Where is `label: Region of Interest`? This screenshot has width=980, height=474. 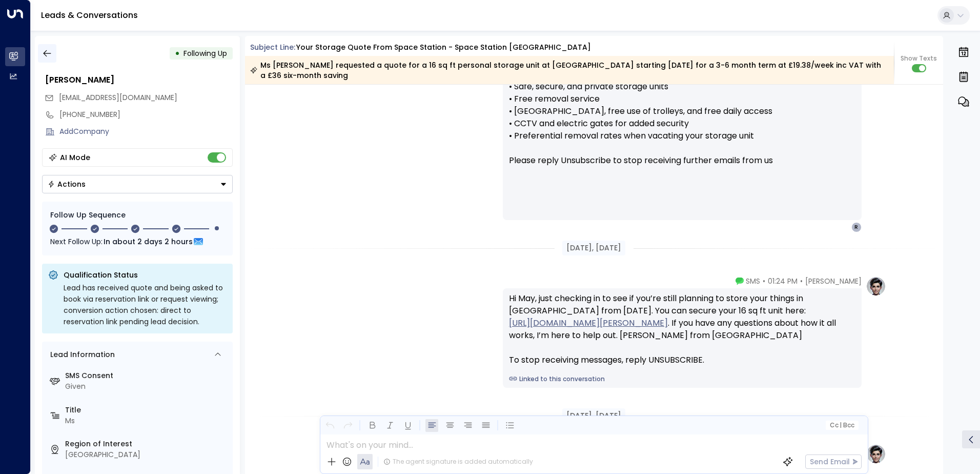
label: Region of Interest is located at coordinates (147, 444).